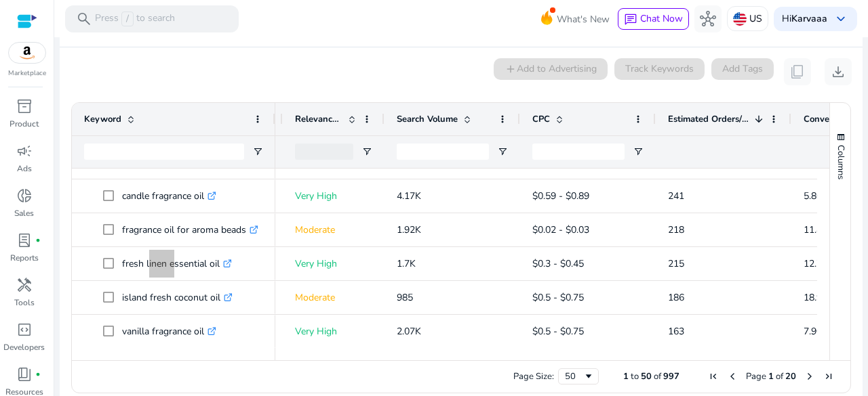  What do you see at coordinates (708, 19) in the screenshot?
I see `span: hub` at bounding box center [708, 19].